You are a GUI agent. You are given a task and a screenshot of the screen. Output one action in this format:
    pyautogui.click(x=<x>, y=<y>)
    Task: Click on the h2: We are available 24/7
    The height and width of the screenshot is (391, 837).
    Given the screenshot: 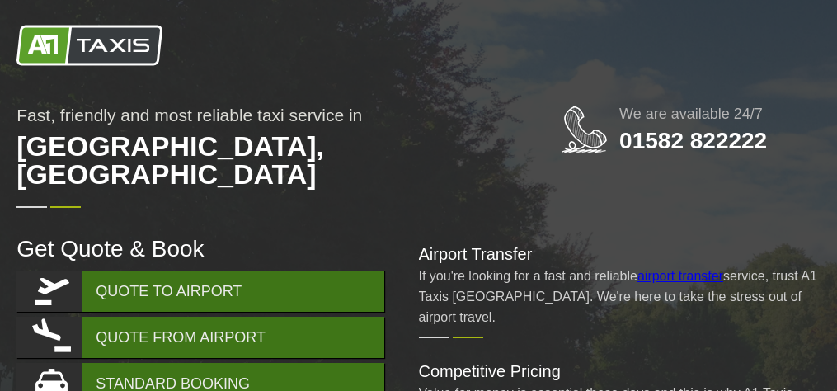 What is the action you would take?
    pyautogui.click(x=720, y=114)
    